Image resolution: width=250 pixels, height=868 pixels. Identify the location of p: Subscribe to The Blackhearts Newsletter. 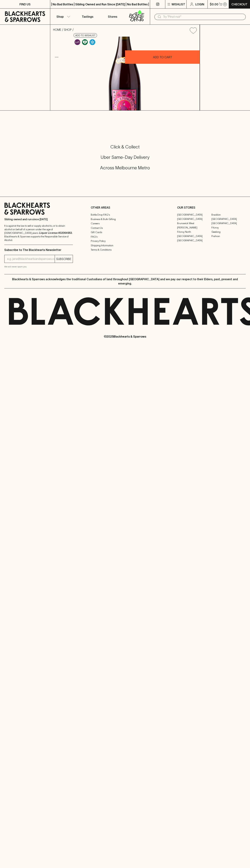
(38, 250).